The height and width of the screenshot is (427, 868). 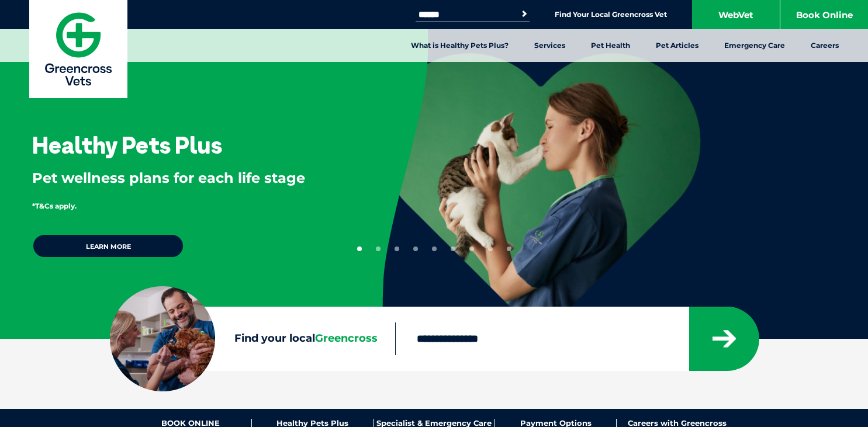 I want to click on button: 9 of 9, so click(x=509, y=248).